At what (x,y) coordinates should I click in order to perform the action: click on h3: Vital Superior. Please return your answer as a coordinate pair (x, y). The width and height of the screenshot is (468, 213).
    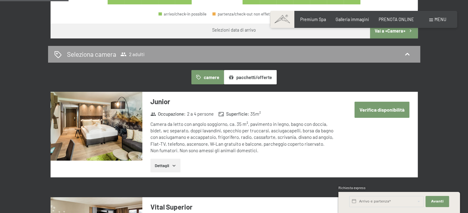
    Looking at the image, I should click on (243, 207).